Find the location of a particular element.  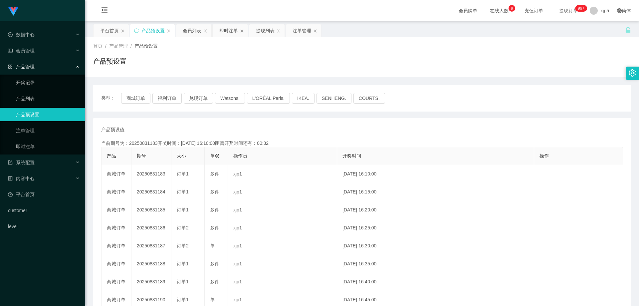

span: 订单2 is located at coordinates (183, 245).